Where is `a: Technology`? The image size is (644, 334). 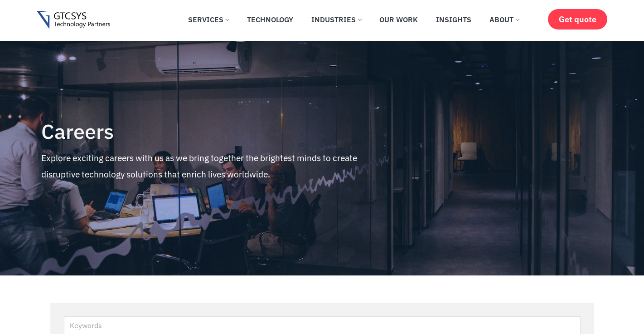
a: Technology is located at coordinates (271, 20).